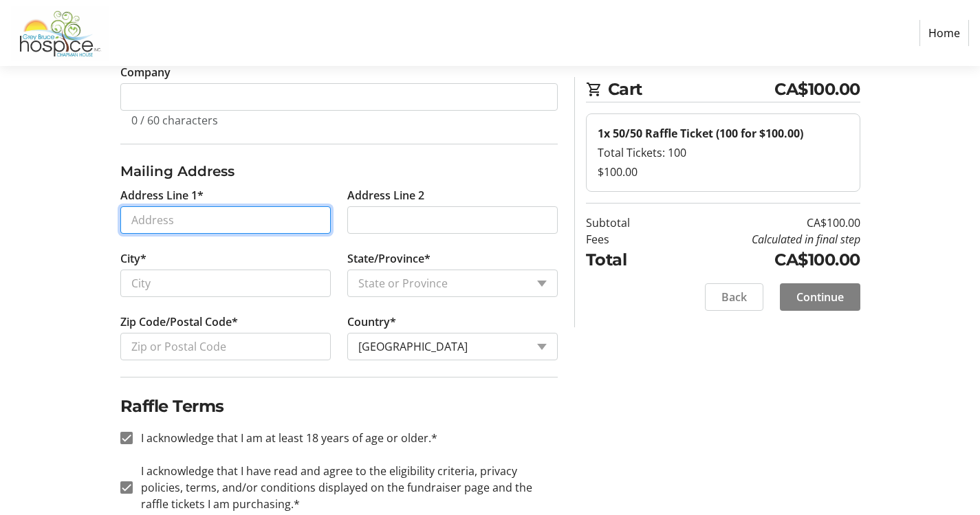  What do you see at coordinates (734, 297) in the screenshot?
I see `button: Back` at bounding box center [734, 297].